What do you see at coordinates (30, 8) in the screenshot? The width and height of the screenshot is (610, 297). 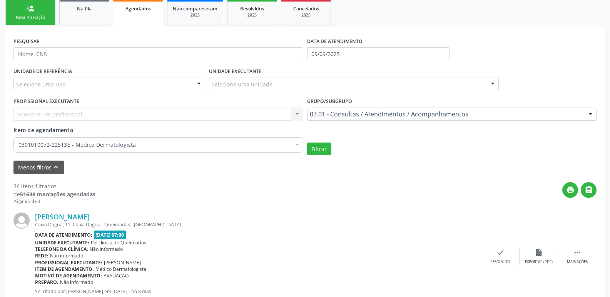 I see `div: person_add` at bounding box center [30, 8].